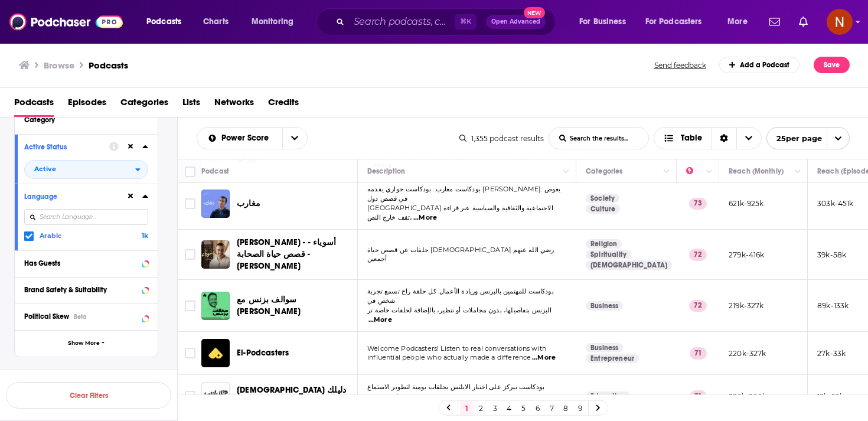  I want to click on a: 6, so click(538, 408).